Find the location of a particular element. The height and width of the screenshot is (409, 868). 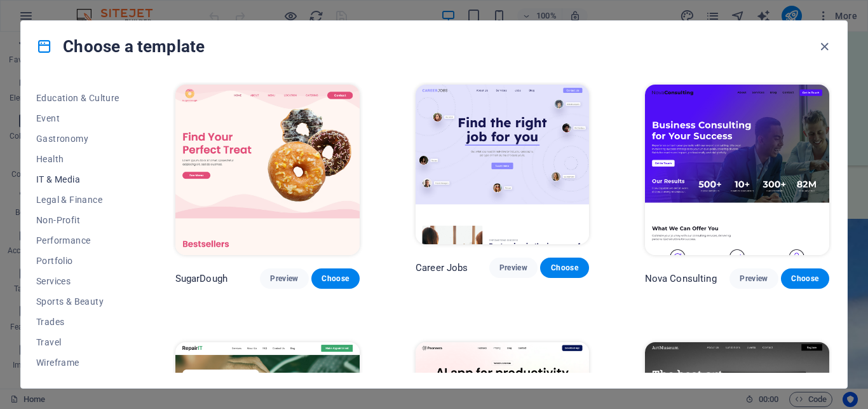

img: Career Jobs is located at coordinates (502, 164).